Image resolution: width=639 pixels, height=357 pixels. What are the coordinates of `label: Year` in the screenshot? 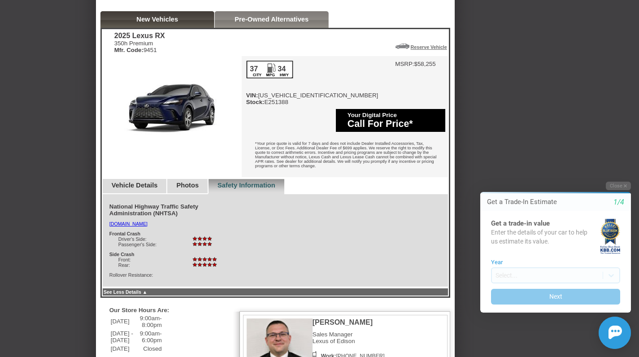 It's located at (94, 88).